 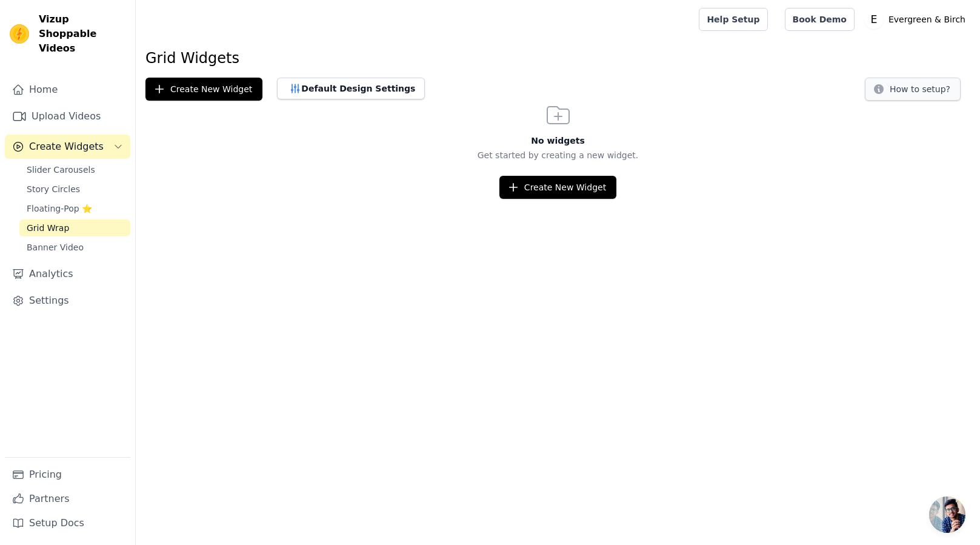 What do you see at coordinates (67, 475) in the screenshot?
I see `a: Pricing` at bounding box center [67, 475].